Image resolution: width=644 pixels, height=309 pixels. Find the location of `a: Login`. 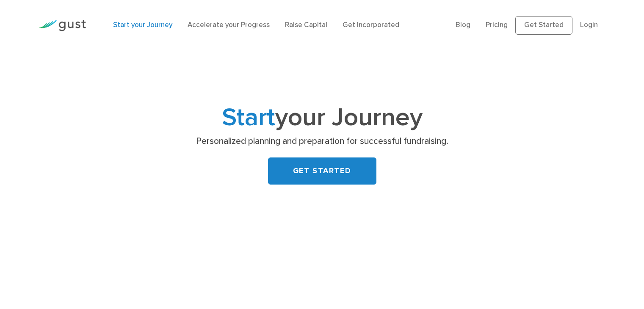

a: Login is located at coordinates (589, 25).